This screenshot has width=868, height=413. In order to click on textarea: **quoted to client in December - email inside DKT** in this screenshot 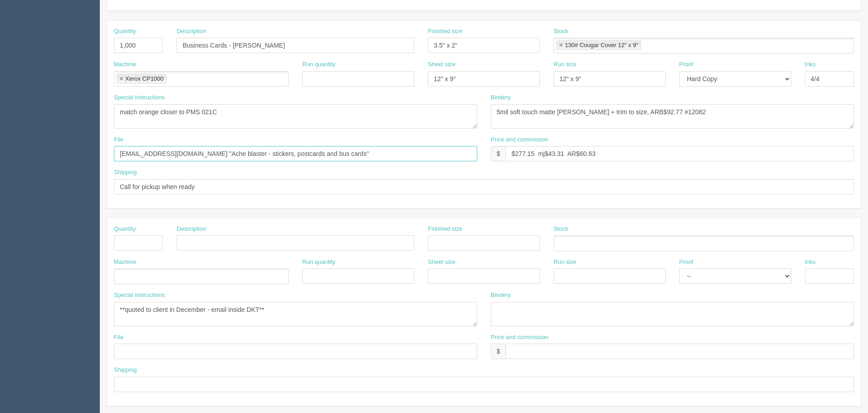, I will do `click(295, 314)`.